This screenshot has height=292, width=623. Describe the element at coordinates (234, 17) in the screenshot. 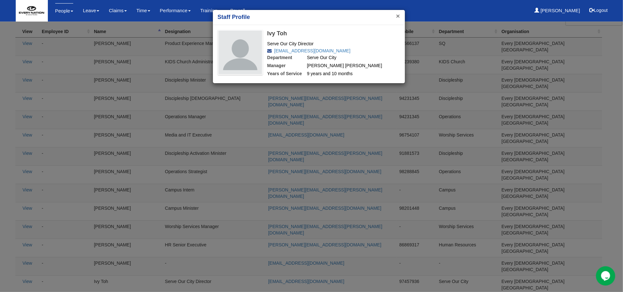

I see `b: Staff Profile` at that location.